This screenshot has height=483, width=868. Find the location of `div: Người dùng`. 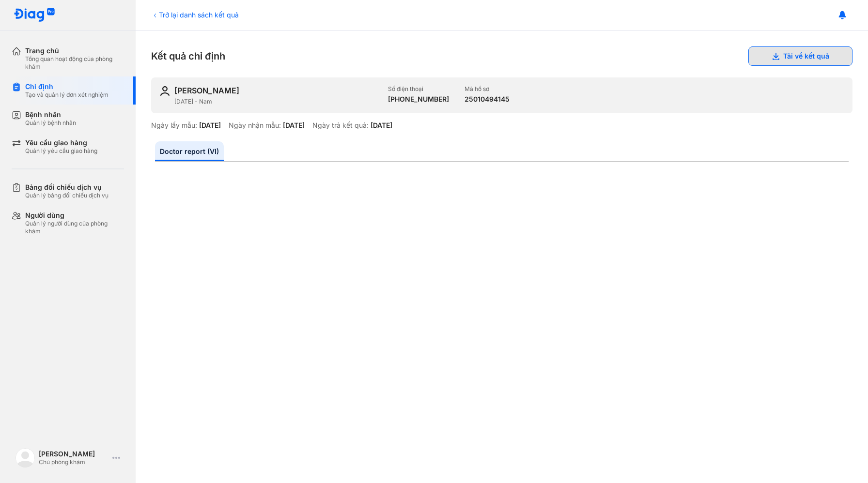

div: Người dùng is located at coordinates (74, 215).